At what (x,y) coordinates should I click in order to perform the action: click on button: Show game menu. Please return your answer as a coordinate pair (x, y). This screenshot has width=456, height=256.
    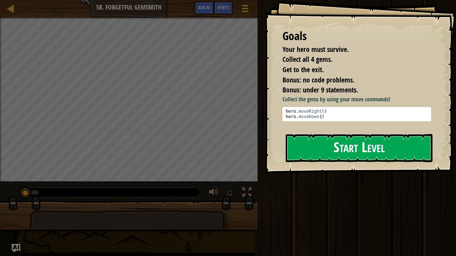
    Looking at the image, I should click on (245, 10).